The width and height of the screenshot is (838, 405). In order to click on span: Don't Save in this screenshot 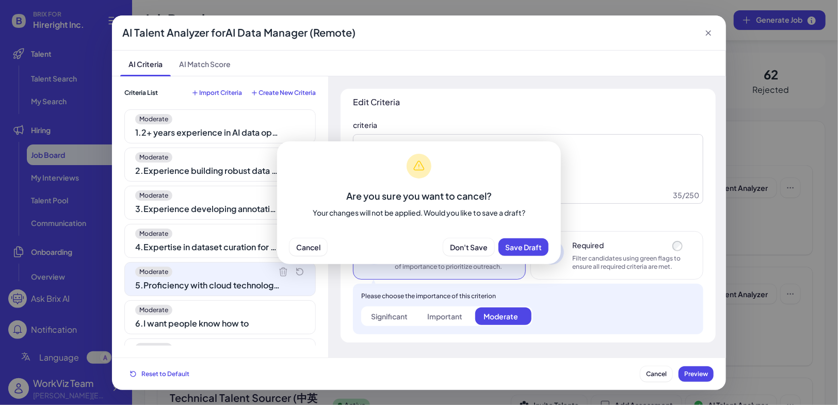, I will do `click(469, 247)`.